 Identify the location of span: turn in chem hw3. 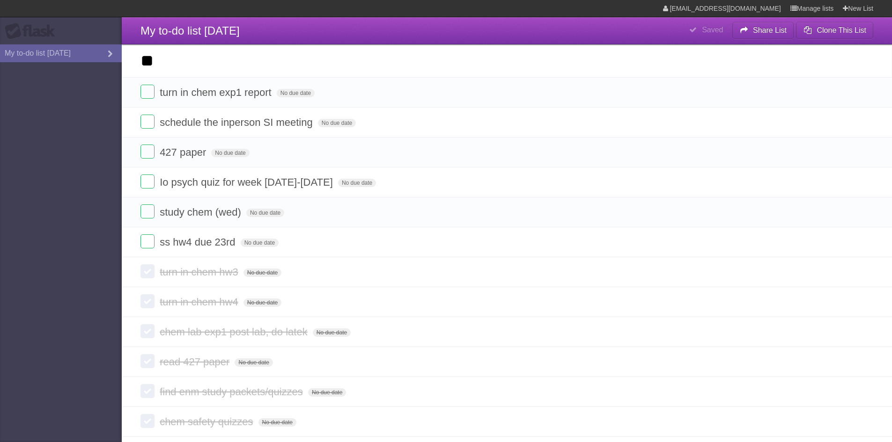
(200, 272).